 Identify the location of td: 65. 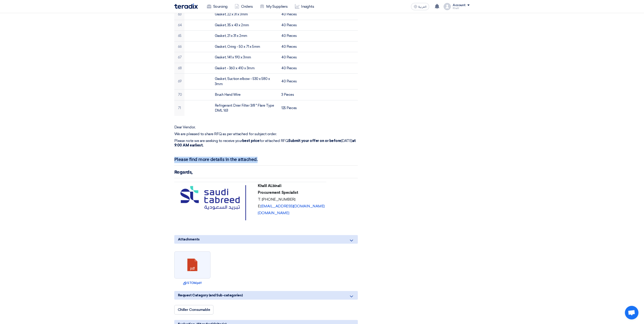
(179, 36).